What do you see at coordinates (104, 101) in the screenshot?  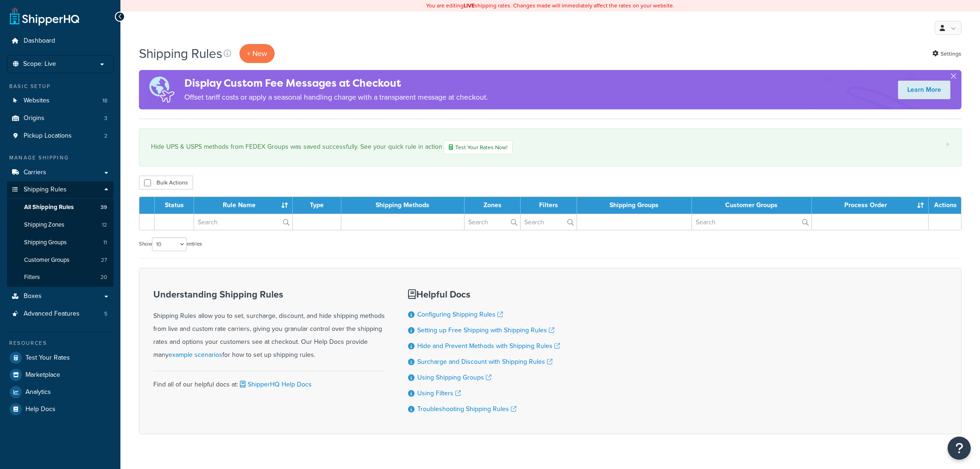 I see `span: 18` at bounding box center [104, 101].